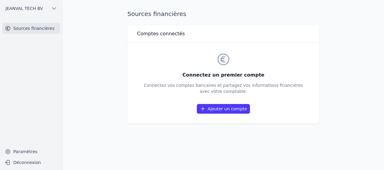 The height and width of the screenshot is (170, 384). Describe the element at coordinates (157, 14) in the screenshot. I see `h1: Sources financières` at that location.